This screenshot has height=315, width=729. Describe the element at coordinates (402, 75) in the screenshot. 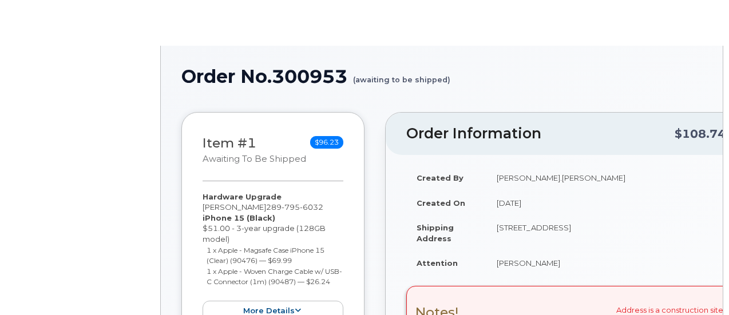

I see `small: (awaiting to be shipped)` at that location.